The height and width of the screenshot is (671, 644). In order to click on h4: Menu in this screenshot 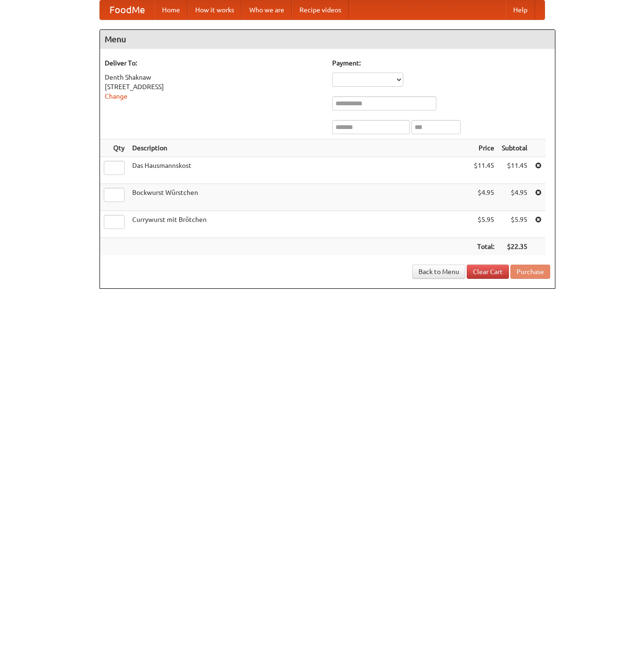, I will do `click(327, 39)`.